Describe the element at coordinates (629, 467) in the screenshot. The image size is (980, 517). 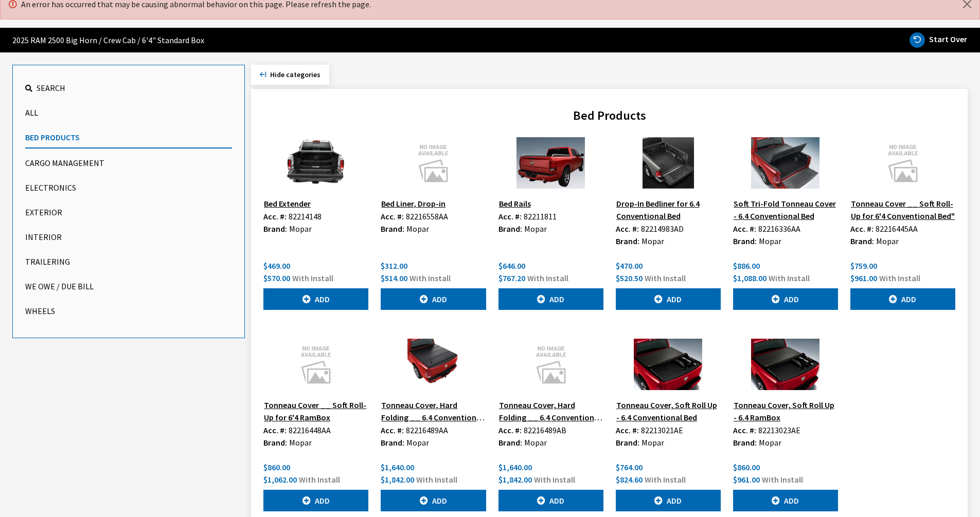
I see `span: $764.00` at that location.